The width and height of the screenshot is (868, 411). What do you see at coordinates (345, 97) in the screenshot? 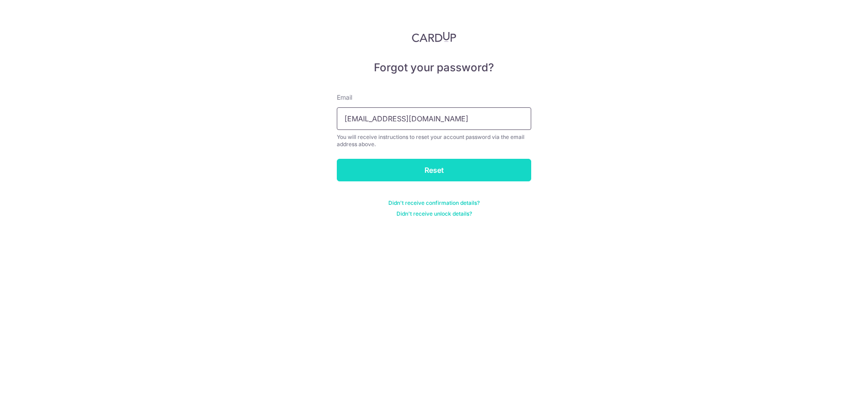
I see `label: Email` at bounding box center [345, 97].